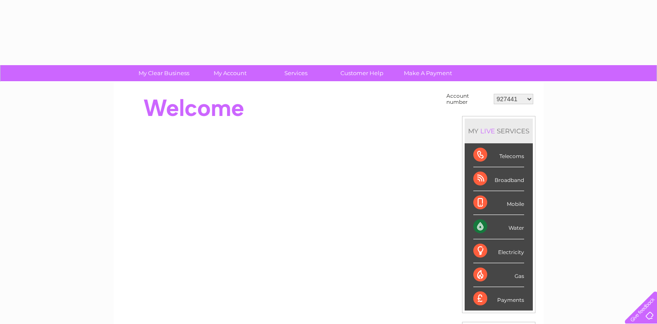 The height and width of the screenshot is (324, 657). Describe the element at coordinates (428, 73) in the screenshot. I see `a: Make A Payment` at that location.